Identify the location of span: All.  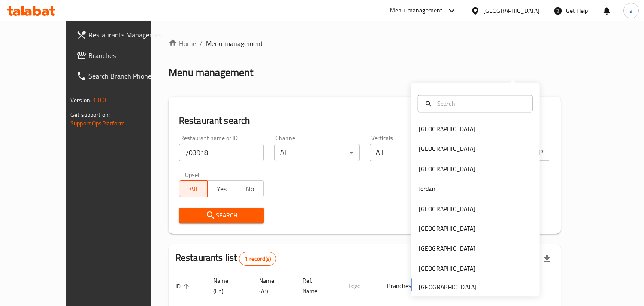
(193, 189).